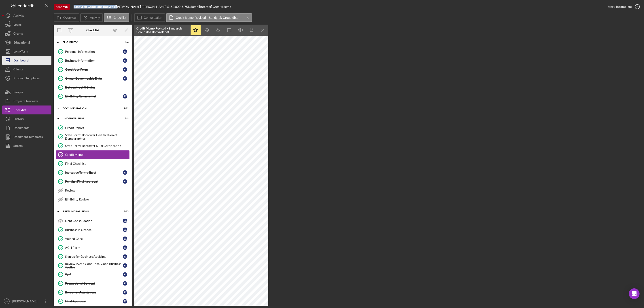  I want to click on label: Conversation, so click(153, 17).